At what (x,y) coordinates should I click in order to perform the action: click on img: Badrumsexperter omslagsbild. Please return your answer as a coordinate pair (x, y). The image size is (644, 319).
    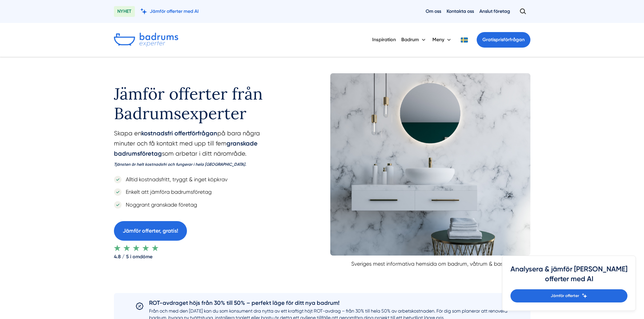
    Looking at the image, I should click on (430, 164).